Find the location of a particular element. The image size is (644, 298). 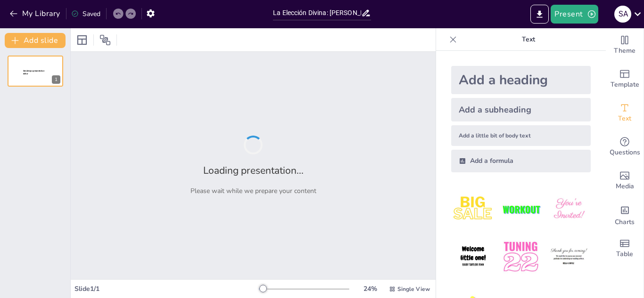

span: Position is located at coordinates (105, 40).